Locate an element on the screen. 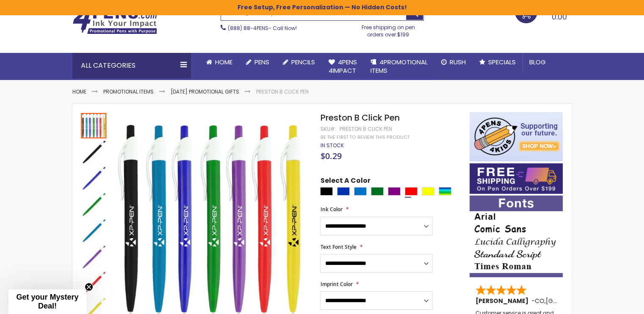  img: Free shipping on orders over $199 is located at coordinates (516, 179).